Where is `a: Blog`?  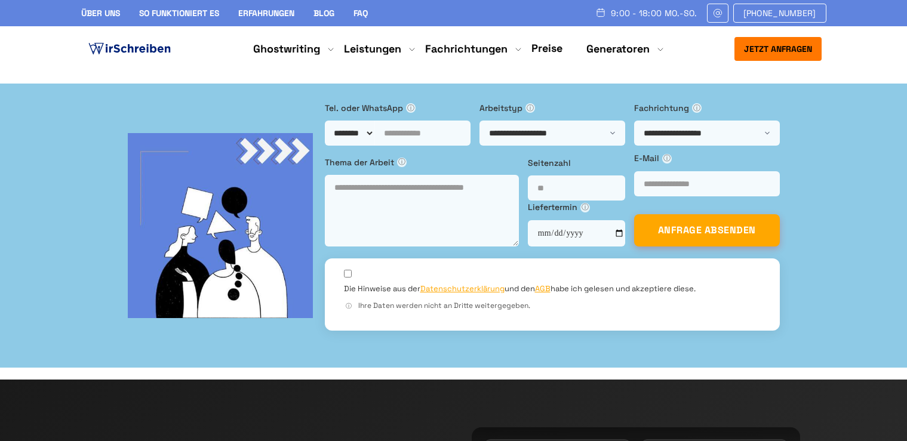
a: Blog is located at coordinates (324, 13).